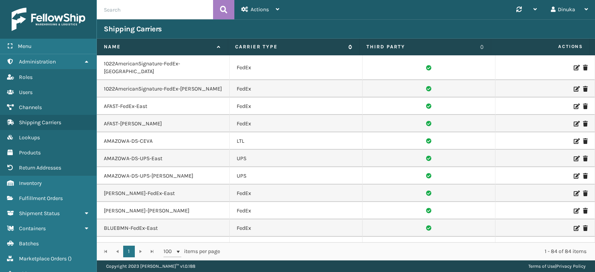 The height and width of the screenshot is (272, 595). Describe the element at coordinates (30, 153) in the screenshot. I see `span: Products` at that location.